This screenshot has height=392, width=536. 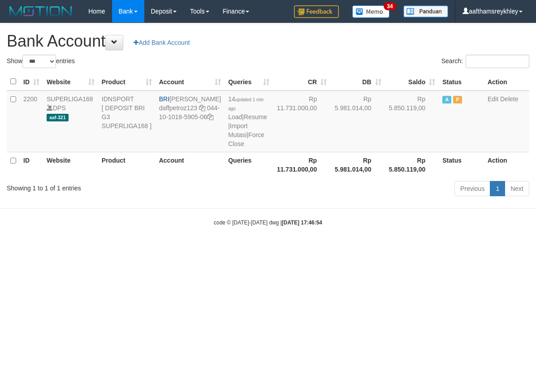 What do you see at coordinates (57, 118) in the screenshot?
I see `span: aaf-321` at bounding box center [57, 118].